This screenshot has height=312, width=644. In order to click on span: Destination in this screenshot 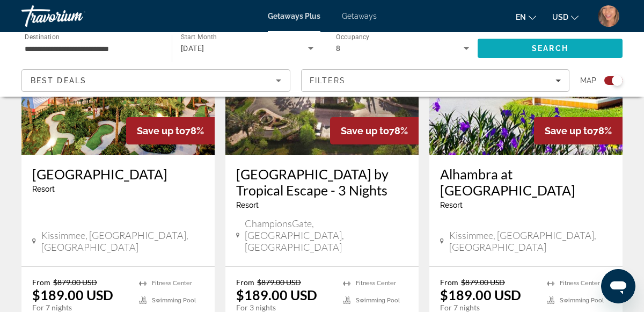, I will do `click(42, 36)`.